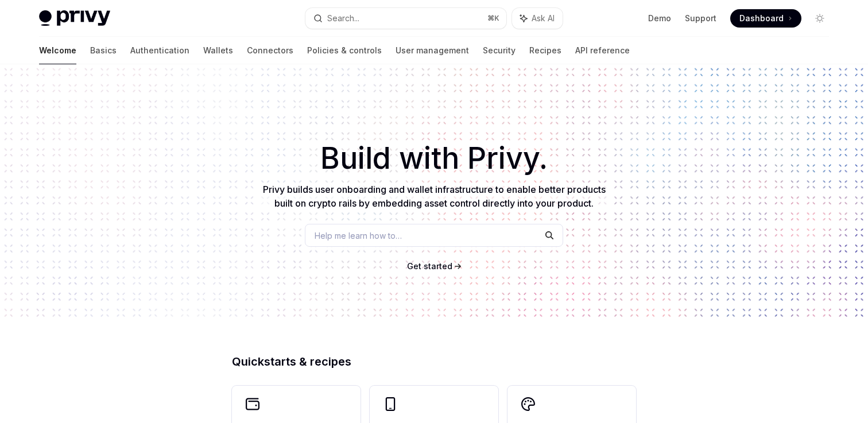 Image resolution: width=868 pixels, height=423 pixels. What do you see at coordinates (218, 51) in the screenshot?
I see `a: Wallets` at bounding box center [218, 51].